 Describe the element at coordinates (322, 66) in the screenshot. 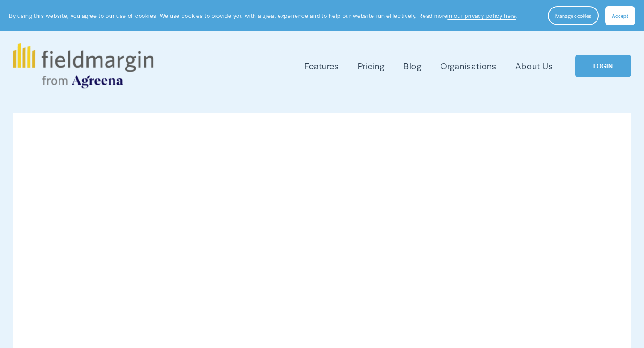

I see `span: Features` at that location.